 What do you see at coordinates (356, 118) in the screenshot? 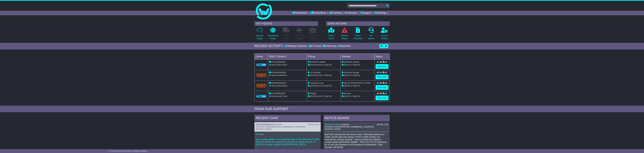
I see `div: NOTICE BOARD` at bounding box center [356, 118].